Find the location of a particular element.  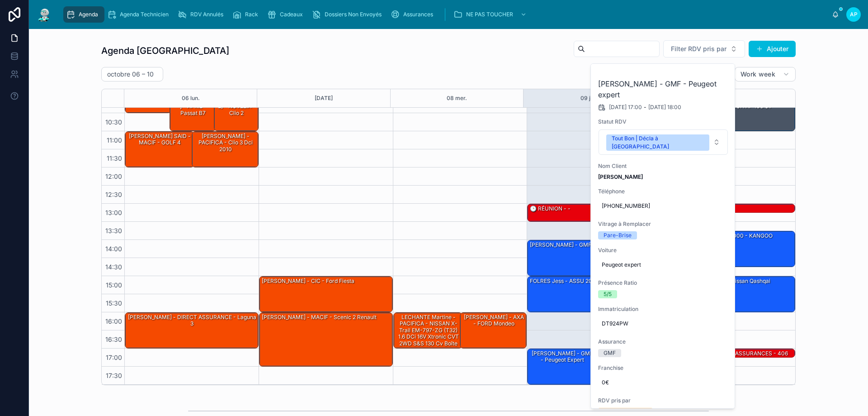

a: NE PAS TOUCHER is located at coordinates (491, 14).